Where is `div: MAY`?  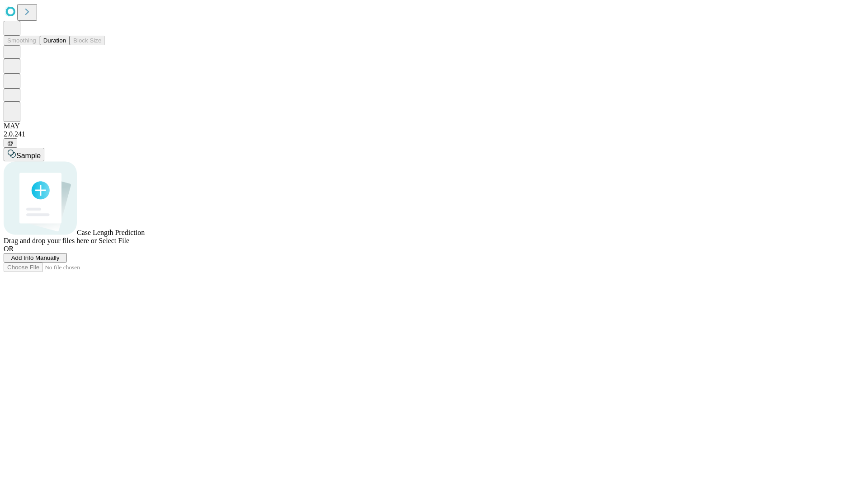
div: MAY is located at coordinates (434, 126).